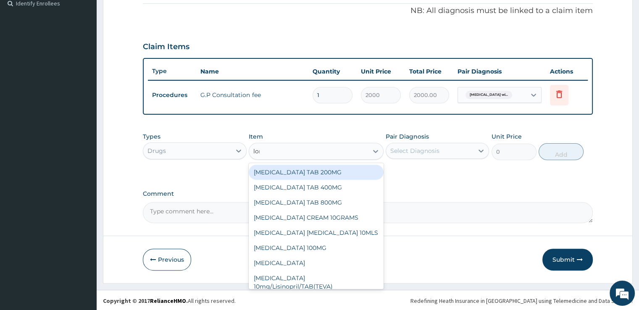 This screenshot has height=310, width=639. Describe the element at coordinates (157, 151) in the screenshot. I see `div: Drugs` at that location.